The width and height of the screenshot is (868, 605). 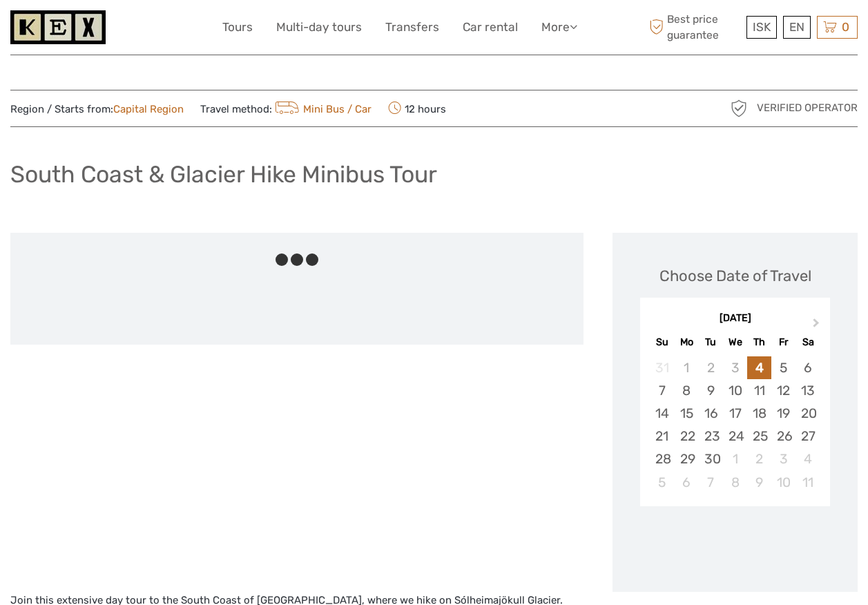 I want to click on a: Transfers, so click(x=412, y=27).